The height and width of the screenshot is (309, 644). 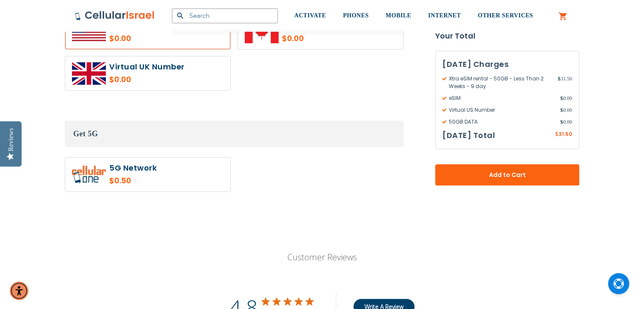 I want to click on input: Search, so click(x=225, y=16).